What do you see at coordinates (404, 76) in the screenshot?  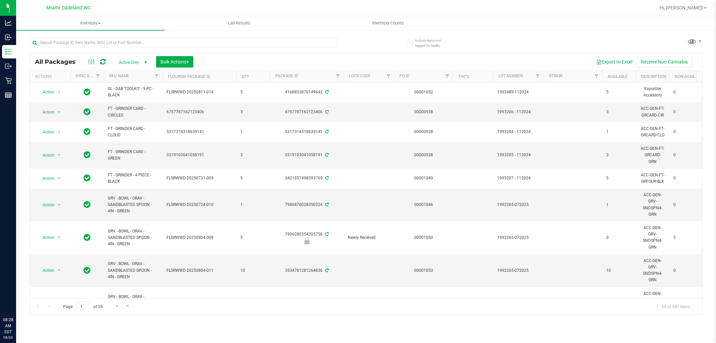 I see `a: PO ID` at bounding box center [404, 76].